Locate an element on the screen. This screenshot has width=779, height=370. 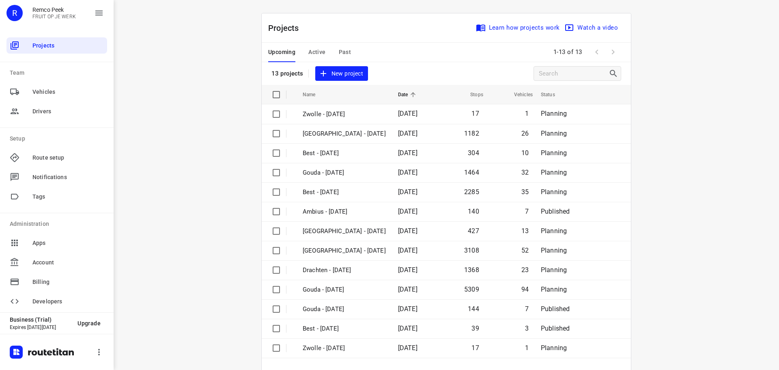
span: Notifications is located at coordinates (68, 177).